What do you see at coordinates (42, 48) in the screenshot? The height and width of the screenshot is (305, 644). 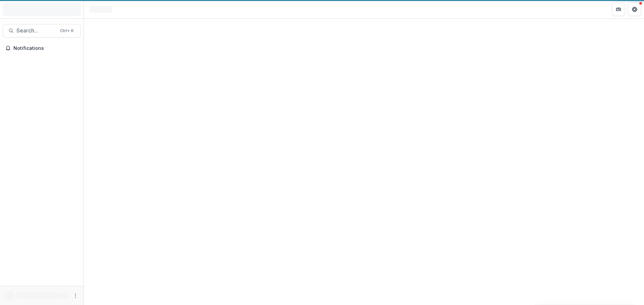 I see `button: Notifications` at bounding box center [42, 48].